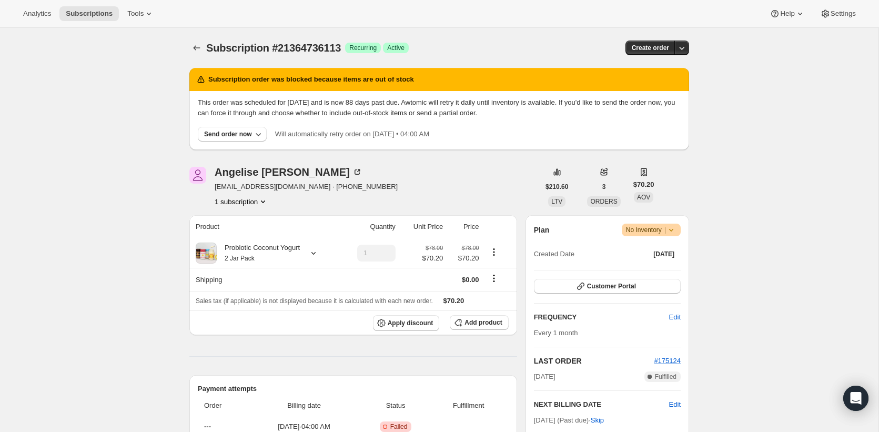  I want to click on span: Fulfilled, so click(665, 377).